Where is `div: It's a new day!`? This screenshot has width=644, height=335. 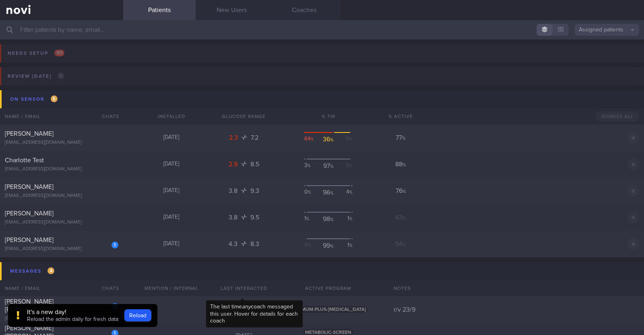 div: It's a new day! is located at coordinates (73, 312).